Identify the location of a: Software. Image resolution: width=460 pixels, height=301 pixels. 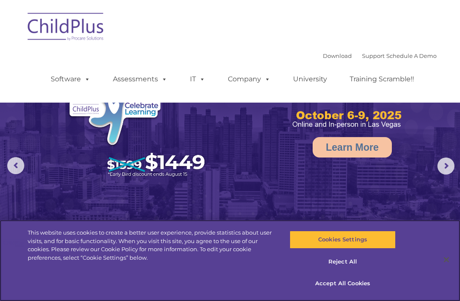
(70, 79).